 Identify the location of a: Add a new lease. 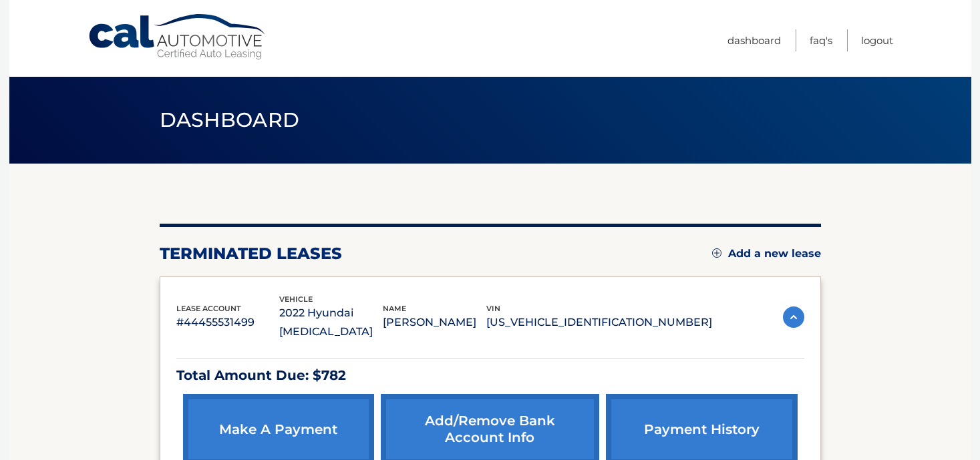
(767, 254).